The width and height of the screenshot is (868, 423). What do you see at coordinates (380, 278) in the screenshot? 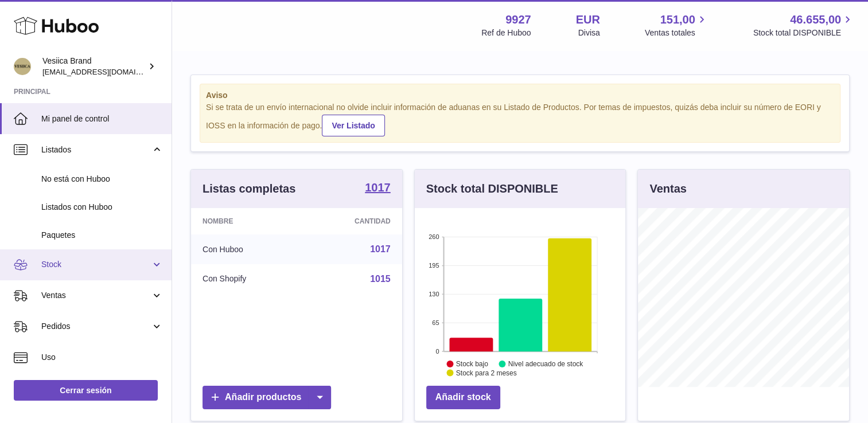
I see `a: 1015` at bounding box center [380, 278].